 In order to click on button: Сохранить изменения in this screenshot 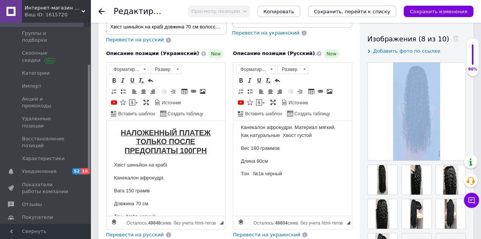, I will do `click(439, 11)`.